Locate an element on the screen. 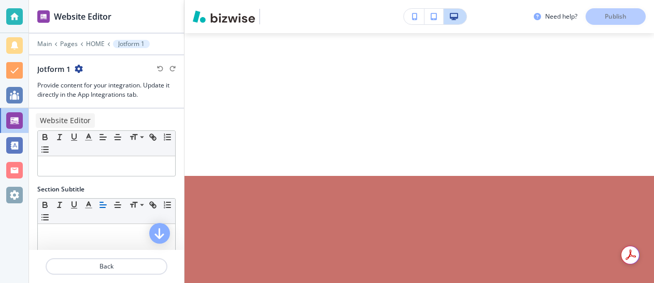 The width and height of the screenshot is (654, 283). h2: Section Subtitle is located at coordinates (61, 190).